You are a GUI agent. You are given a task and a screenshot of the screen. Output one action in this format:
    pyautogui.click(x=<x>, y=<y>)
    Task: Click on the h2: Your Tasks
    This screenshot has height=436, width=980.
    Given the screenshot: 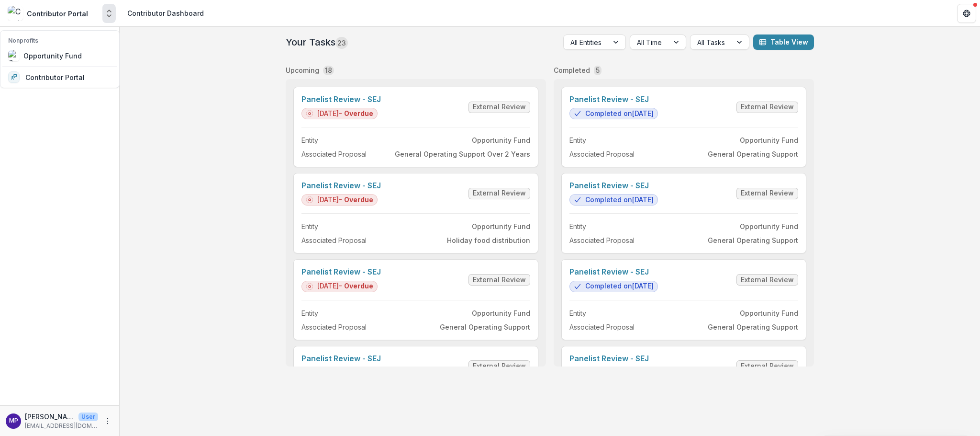 What is the action you would take?
    pyautogui.click(x=317, y=42)
    